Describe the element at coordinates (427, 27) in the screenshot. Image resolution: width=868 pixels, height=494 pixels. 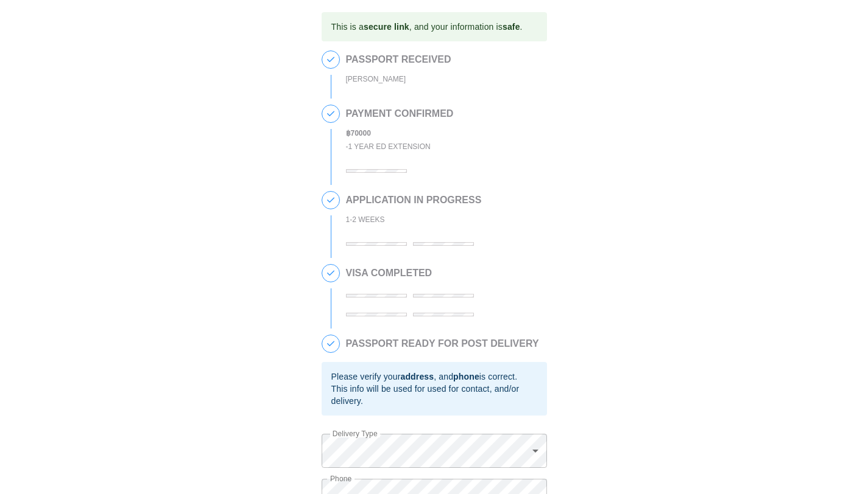
I see `div: This is a , and your information is .` at that location.